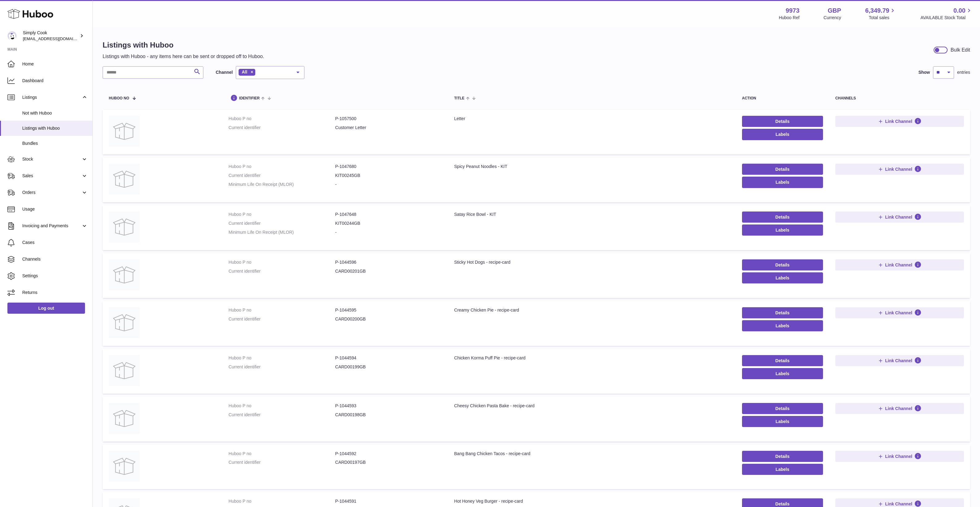  Describe the element at coordinates (124, 371) in the screenshot. I see `img: Chicken Korma Puff Pie - recipe-card` at that location.